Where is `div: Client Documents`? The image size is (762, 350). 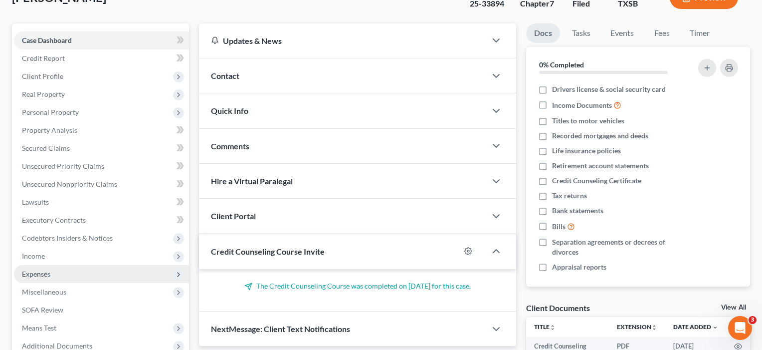
div: Client Documents is located at coordinates (558, 307).